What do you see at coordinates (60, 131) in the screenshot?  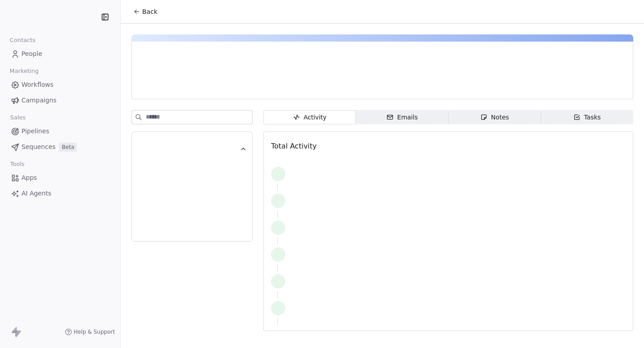 I see `a: Pipelines` at bounding box center [60, 131].